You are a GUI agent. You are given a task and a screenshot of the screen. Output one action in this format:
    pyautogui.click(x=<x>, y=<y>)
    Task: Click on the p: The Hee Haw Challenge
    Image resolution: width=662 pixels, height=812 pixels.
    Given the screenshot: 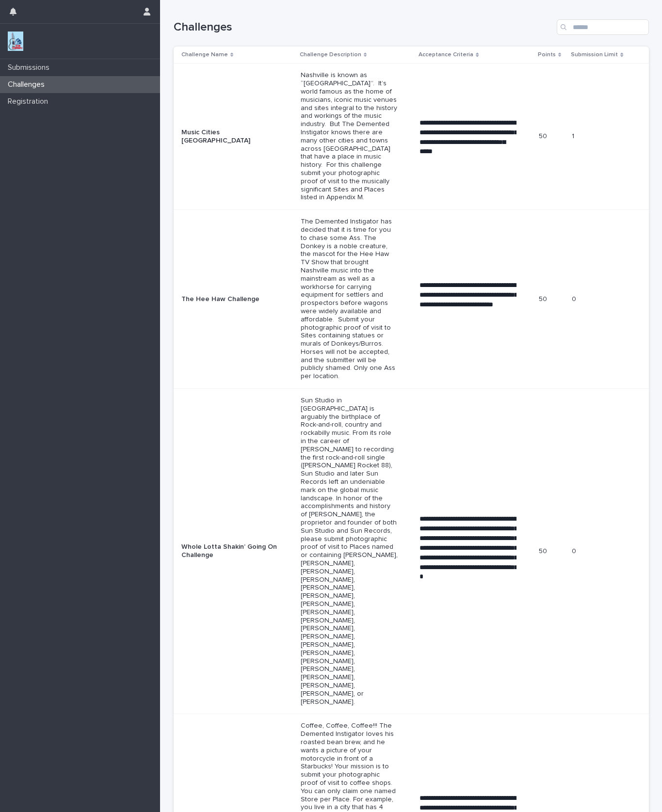 What is the action you would take?
    pyautogui.click(x=230, y=299)
    